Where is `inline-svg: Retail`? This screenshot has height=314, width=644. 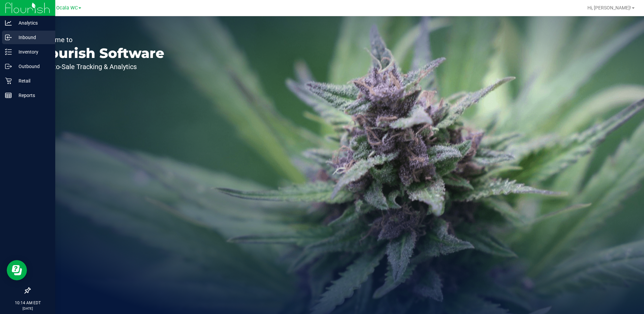 inline-svg: Retail is located at coordinates (9, 81).